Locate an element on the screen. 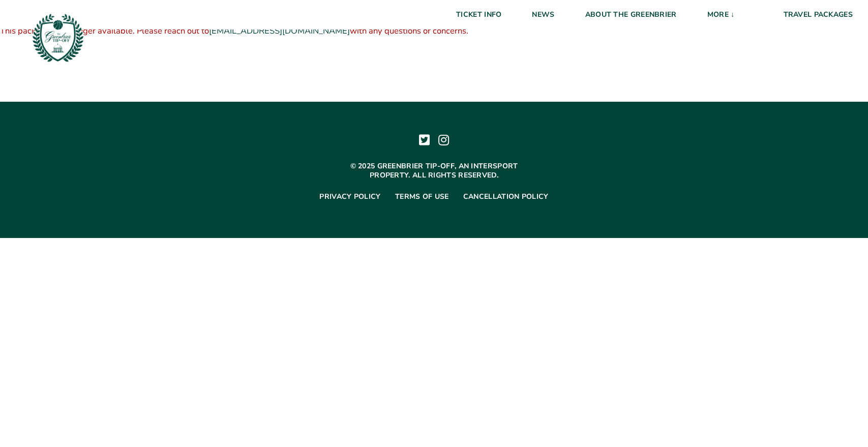  a: Privacy Policy is located at coordinates (350, 197).